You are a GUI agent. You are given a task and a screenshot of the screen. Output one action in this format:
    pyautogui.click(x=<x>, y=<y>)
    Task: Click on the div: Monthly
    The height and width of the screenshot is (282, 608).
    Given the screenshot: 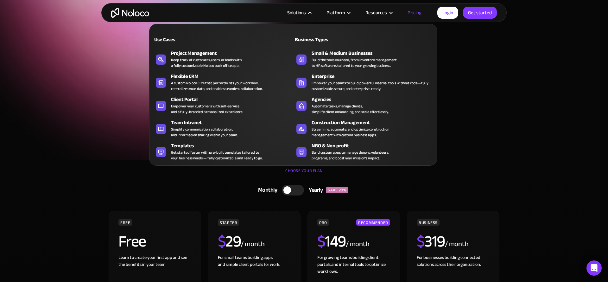 What is the action you would take?
    pyautogui.click(x=266, y=190)
    